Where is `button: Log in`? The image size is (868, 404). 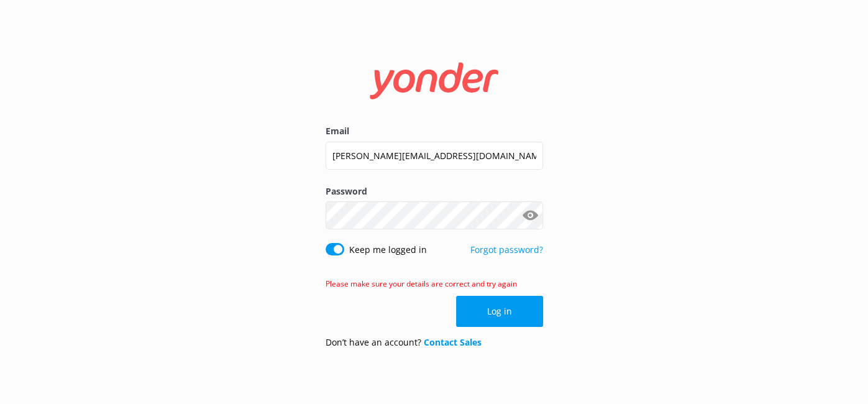 button: Log in is located at coordinates (500, 312).